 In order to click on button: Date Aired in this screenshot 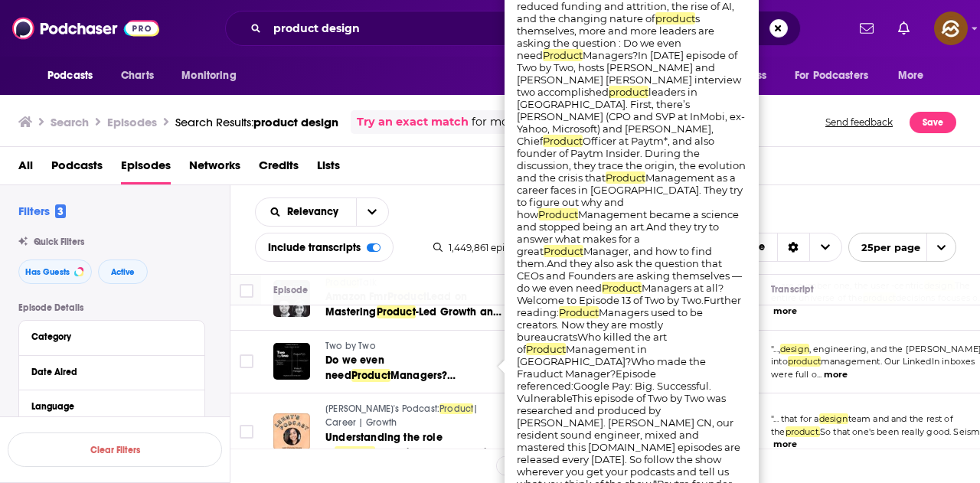, I will do `click(112, 371)`.